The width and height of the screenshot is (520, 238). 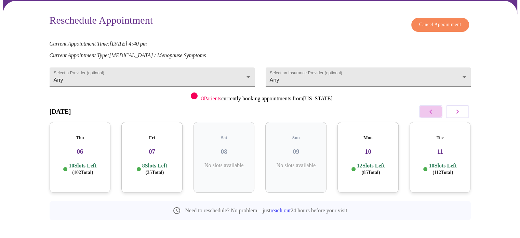 What do you see at coordinates (296, 151) in the screenshot?
I see `h3: 09` at bounding box center [296, 151].